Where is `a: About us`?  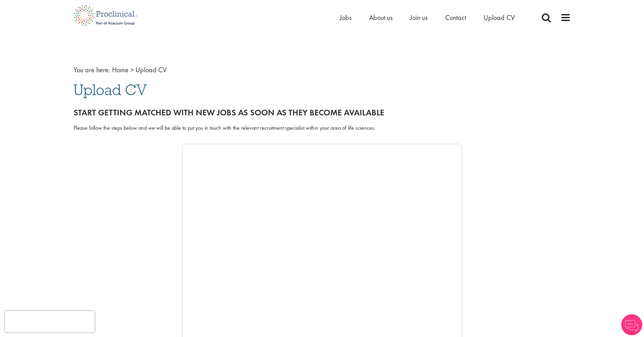
a: About us is located at coordinates (381, 17).